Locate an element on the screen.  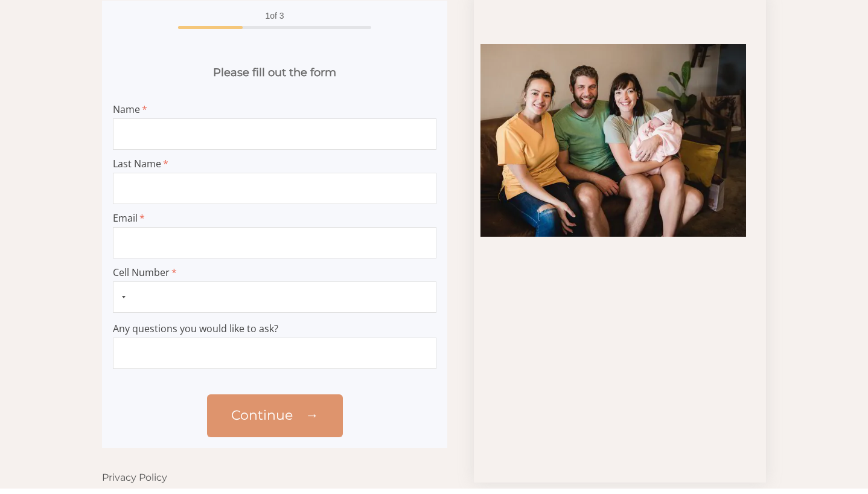
input: Any questions you would like to ask? is located at coordinates (274, 354).